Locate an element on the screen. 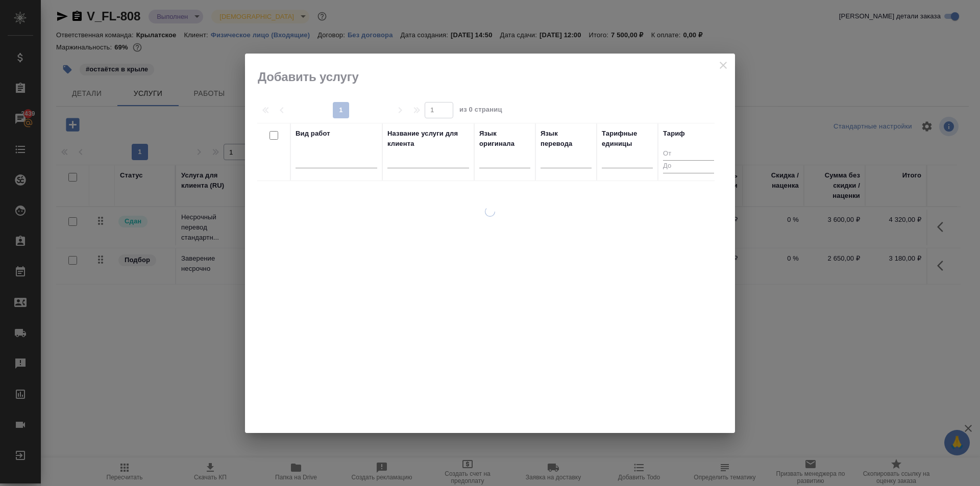 The image size is (980, 486). div: Язык оригинала is located at coordinates (505, 139).